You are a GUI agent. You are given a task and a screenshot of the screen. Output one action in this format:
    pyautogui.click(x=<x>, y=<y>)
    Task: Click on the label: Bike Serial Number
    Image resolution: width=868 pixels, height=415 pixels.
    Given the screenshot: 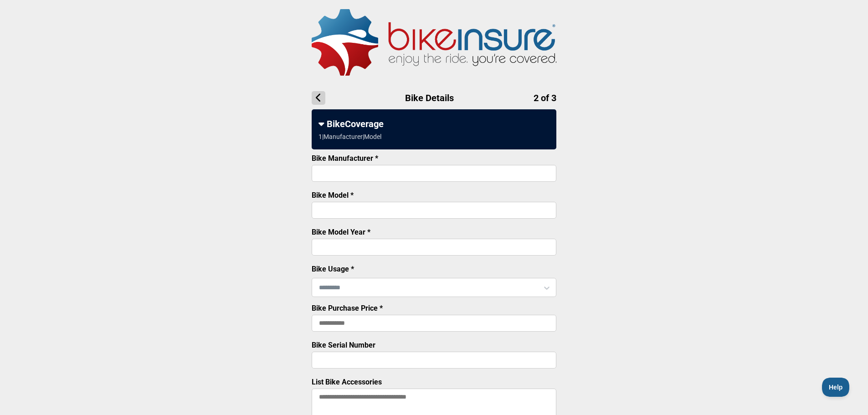 What is the action you would take?
    pyautogui.click(x=344, y=344)
    